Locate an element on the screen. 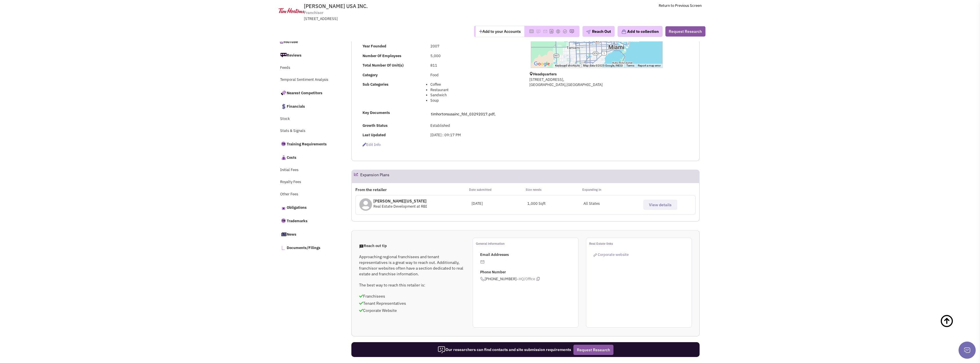  a: Feeds is located at coordinates (309, 68).